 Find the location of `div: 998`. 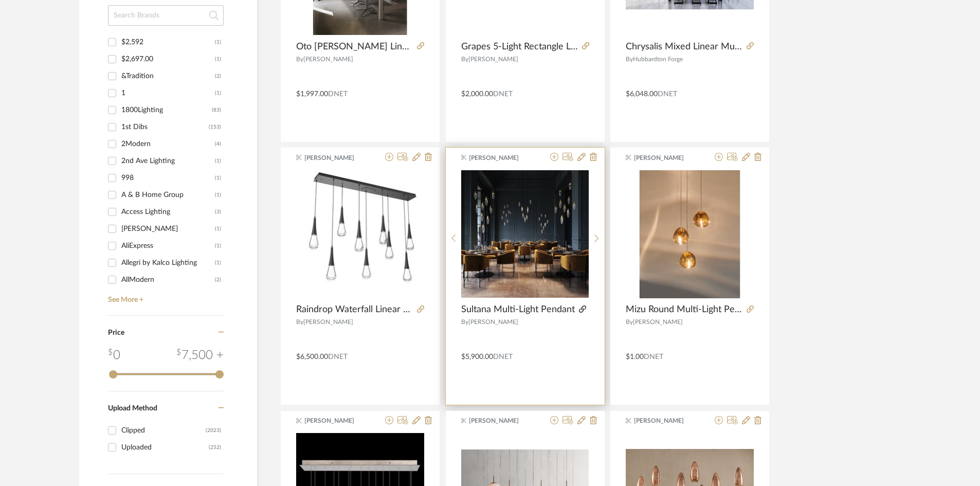

div: 998 is located at coordinates (168, 177).